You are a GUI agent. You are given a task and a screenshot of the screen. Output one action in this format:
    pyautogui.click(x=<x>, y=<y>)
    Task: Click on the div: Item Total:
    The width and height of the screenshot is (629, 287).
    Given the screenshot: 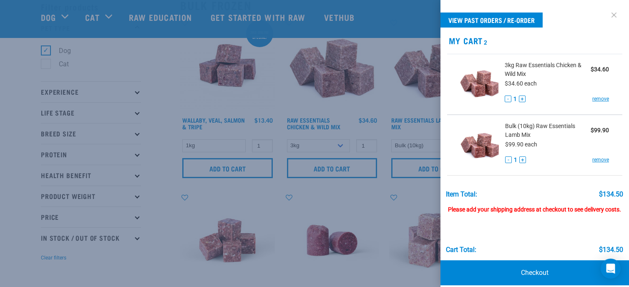 What is the action you would take?
    pyautogui.click(x=461, y=194)
    